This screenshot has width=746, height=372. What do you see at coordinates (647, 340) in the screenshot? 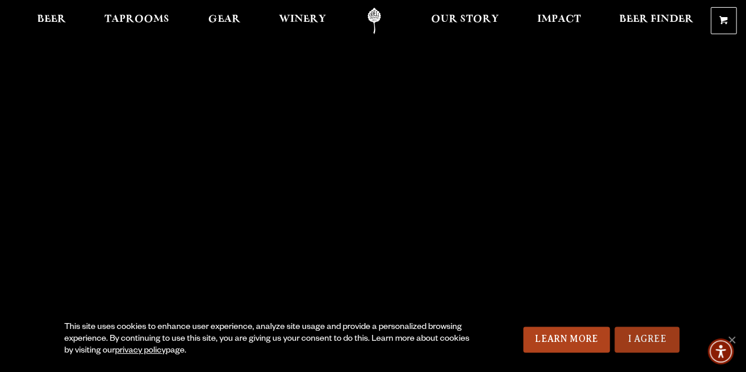
I see `a: I Agree` at bounding box center [647, 340].